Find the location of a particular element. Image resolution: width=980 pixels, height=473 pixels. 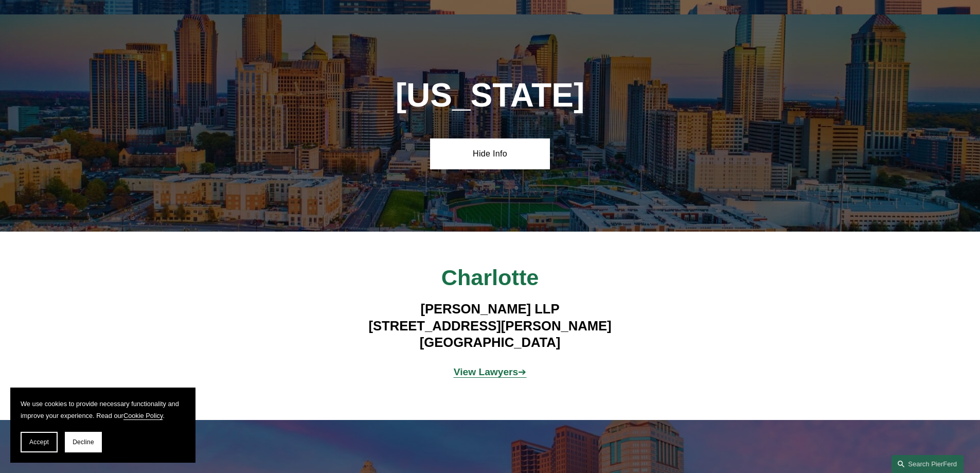

span: Accept is located at coordinates (39, 442).